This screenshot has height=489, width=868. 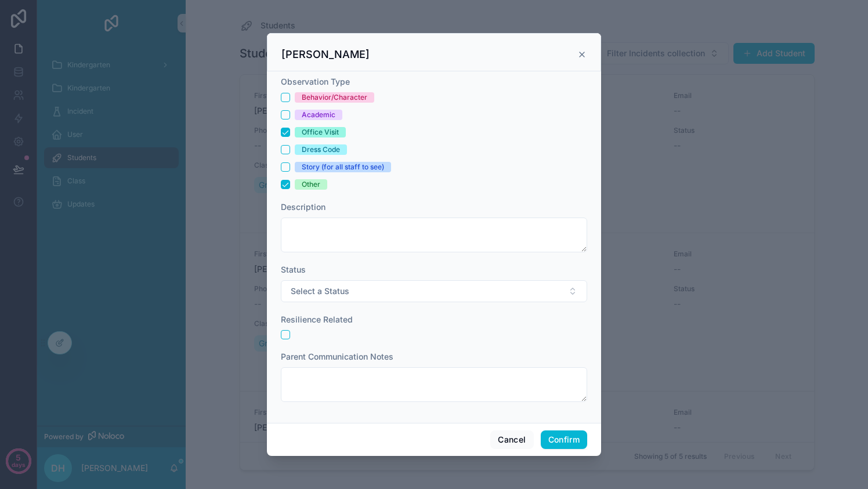 What do you see at coordinates (334, 98) in the screenshot?
I see `div: Behavior/Character` at bounding box center [334, 98].